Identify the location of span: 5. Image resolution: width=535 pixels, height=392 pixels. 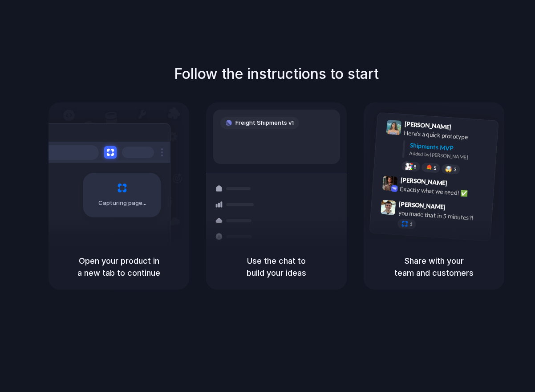
(435, 168).